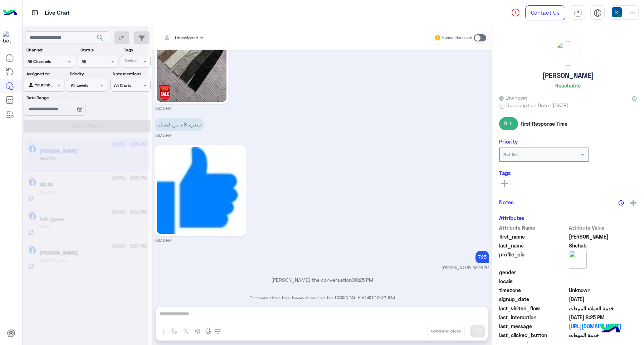 This screenshot has width=644, height=345. I want to click on small: 08:16 PM, so click(163, 240).